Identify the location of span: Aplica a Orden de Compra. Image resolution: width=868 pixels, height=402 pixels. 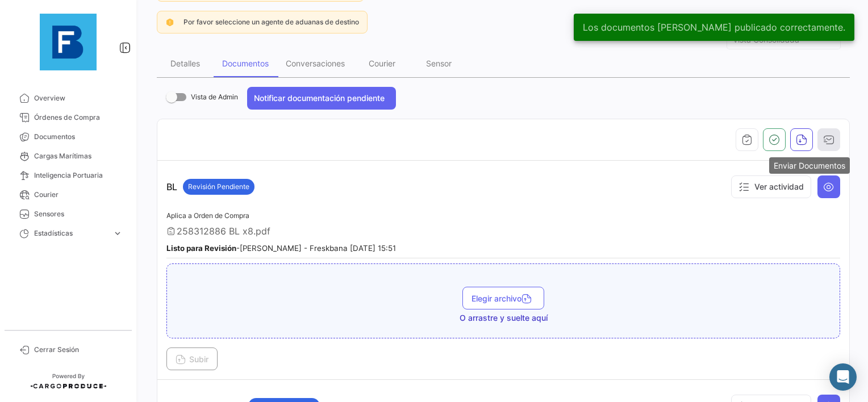
(208, 215).